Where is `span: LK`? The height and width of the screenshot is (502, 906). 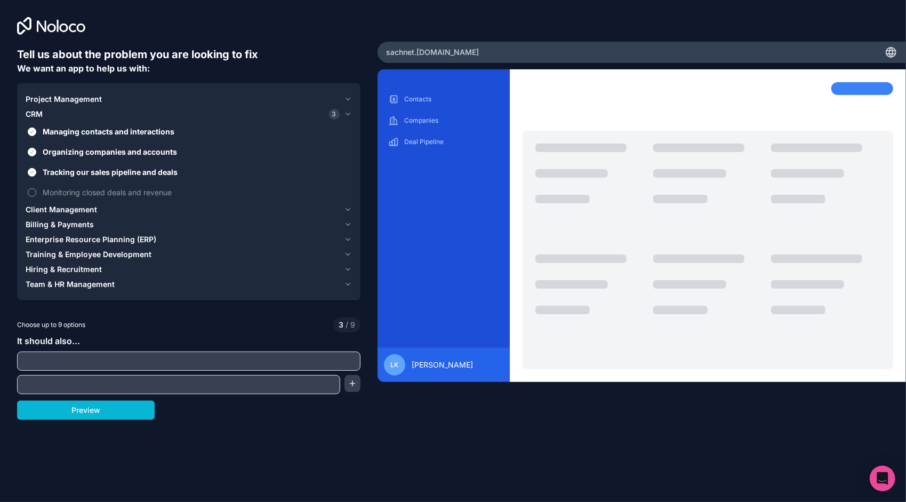
span: LK is located at coordinates (394, 365).